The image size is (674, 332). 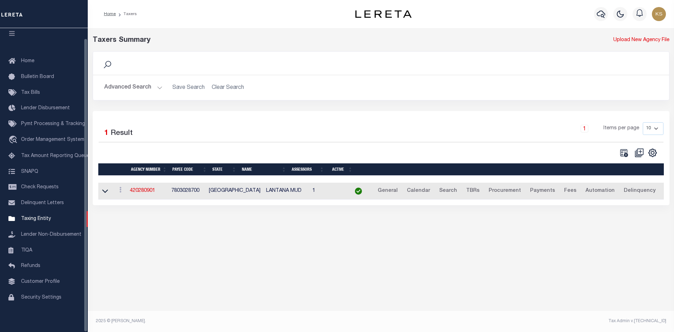 I want to click on a: Procurement, so click(x=504, y=191).